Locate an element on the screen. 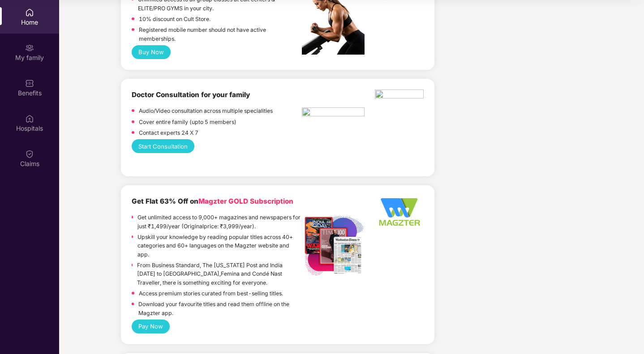 Image resolution: width=644 pixels, height=354 pixels. img: svg+xml;base64,PHN2ZyBpZD0iSG9zcGl0YWxzIiB4bWxucz0iaHR0cDovL3d3dy53My5vcmcvMjAwMC9zdmciIHdpZHRoPS... is located at coordinates (30, 118).